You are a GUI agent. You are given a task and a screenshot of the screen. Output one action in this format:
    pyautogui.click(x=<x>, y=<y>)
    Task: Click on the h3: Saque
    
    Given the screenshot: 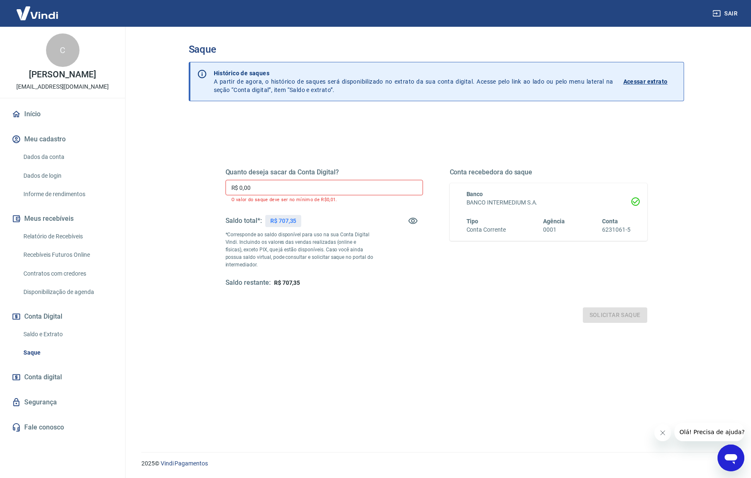 What is the action you would take?
    pyautogui.click(x=436, y=49)
    